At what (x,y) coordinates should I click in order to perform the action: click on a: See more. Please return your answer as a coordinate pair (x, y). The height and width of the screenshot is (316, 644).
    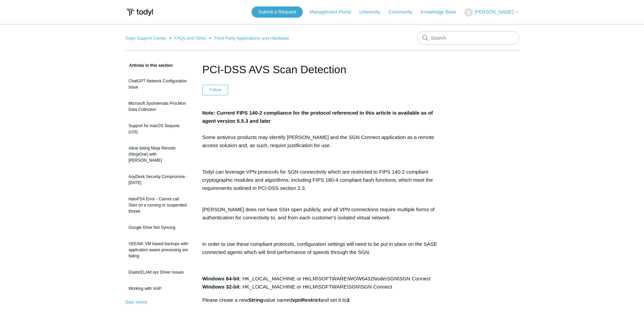
    Looking at the image, I should click on (136, 302).